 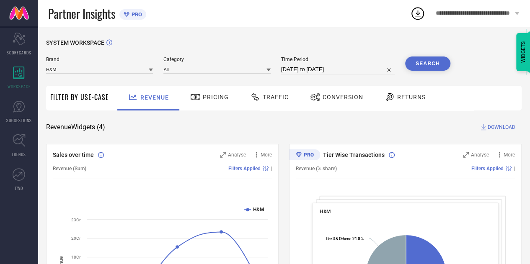 I want to click on span: Returns, so click(x=411, y=97).